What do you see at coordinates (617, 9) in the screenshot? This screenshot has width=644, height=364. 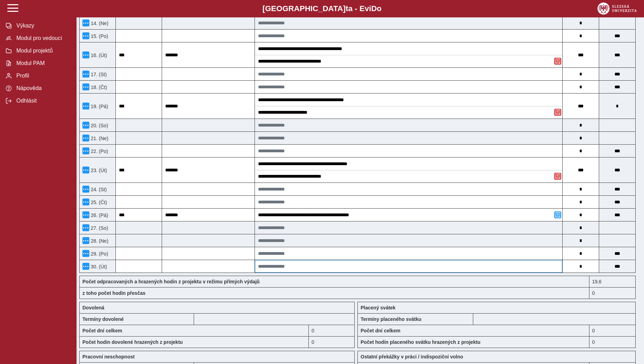 I see `img: logo_web_su.png` at bounding box center [617, 9].